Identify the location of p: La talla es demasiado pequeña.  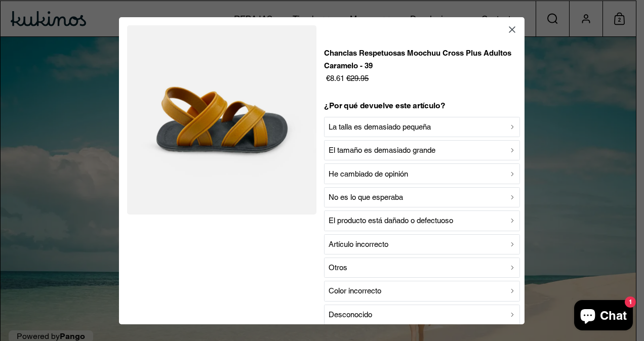
(380, 127).